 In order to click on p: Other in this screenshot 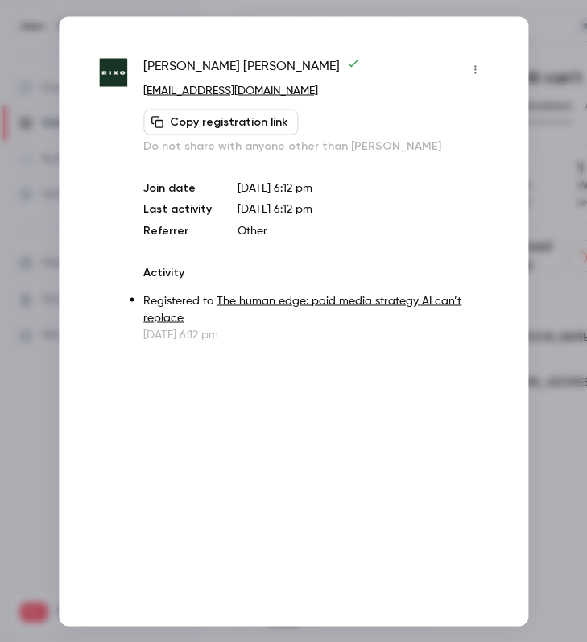, I will do `click(362, 230)`.